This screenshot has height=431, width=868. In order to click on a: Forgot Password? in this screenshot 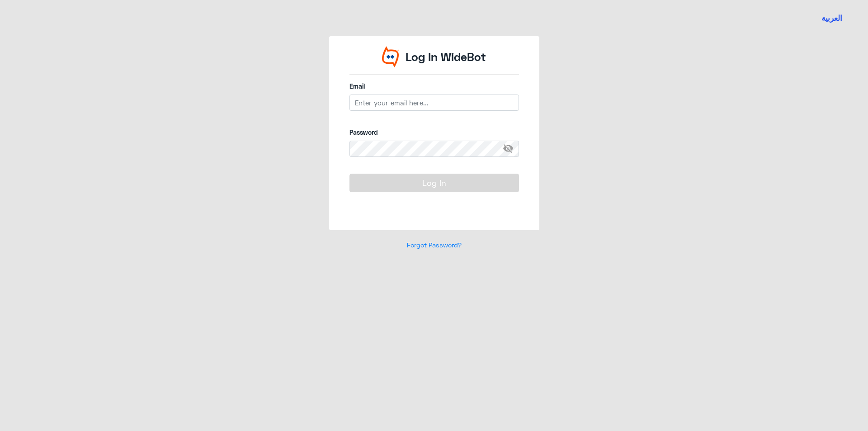, I will do `click(434, 244)`.